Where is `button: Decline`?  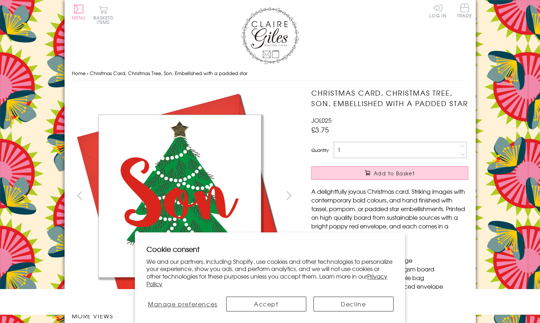
button: Decline is located at coordinates (353, 304).